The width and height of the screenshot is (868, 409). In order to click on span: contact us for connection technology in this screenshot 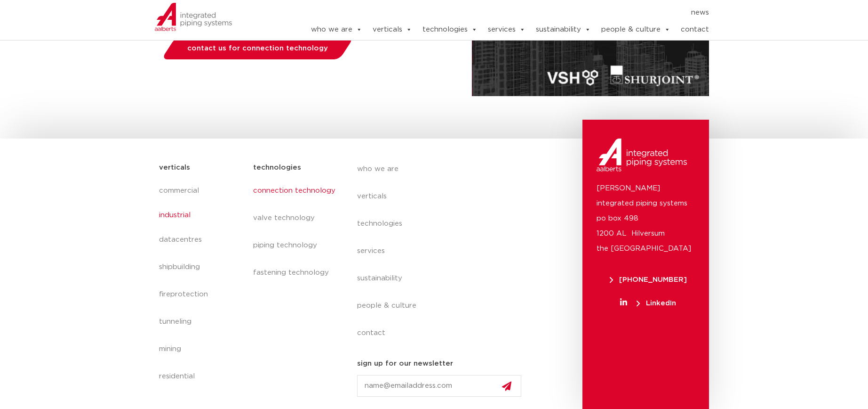, I will do `click(257, 48)`.